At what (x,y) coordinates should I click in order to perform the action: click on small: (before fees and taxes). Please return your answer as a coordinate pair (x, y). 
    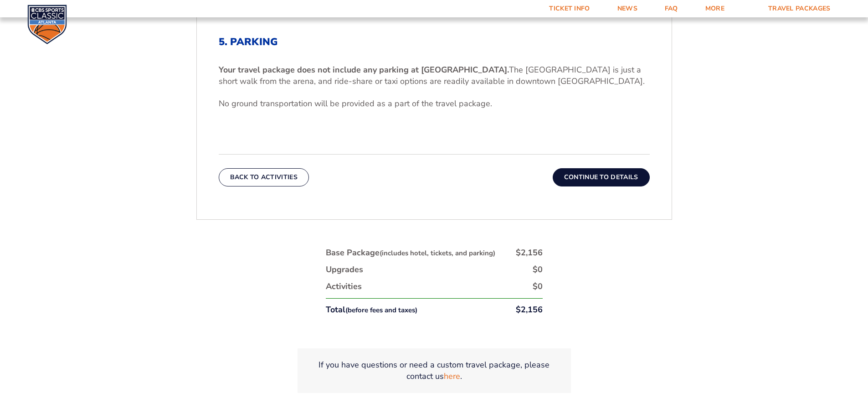
    Looking at the image, I should click on (381, 310).